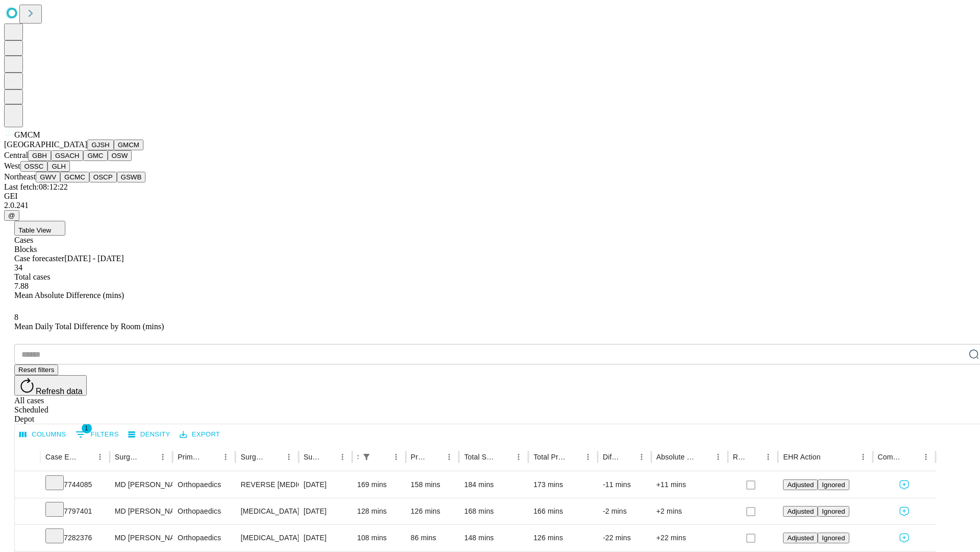  Describe the element at coordinates (739, 456) in the screenshot. I see `div: Resolved in EHR` at that location.